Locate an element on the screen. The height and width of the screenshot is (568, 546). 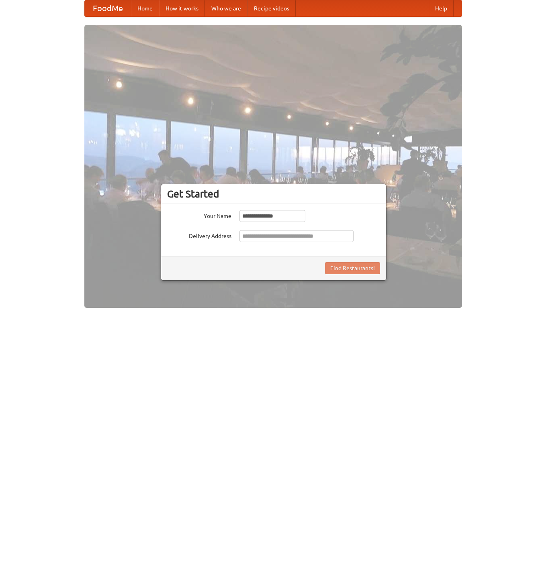
a: How it works is located at coordinates (182, 8).